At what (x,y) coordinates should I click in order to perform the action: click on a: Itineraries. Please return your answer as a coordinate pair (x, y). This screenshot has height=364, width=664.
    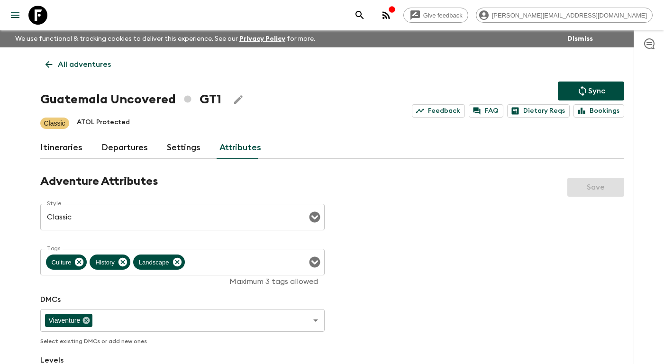
    Looking at the image, I should click on (61, 148).